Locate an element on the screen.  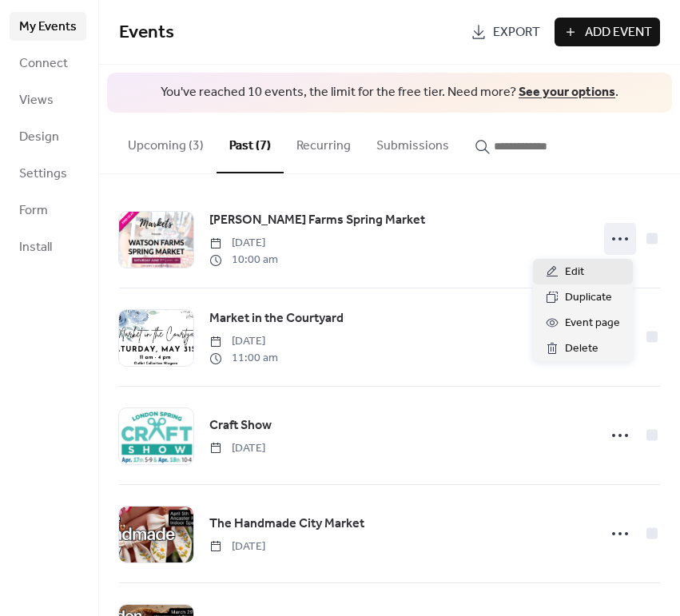
span: Duplicate is located at coordinates (588, 298).